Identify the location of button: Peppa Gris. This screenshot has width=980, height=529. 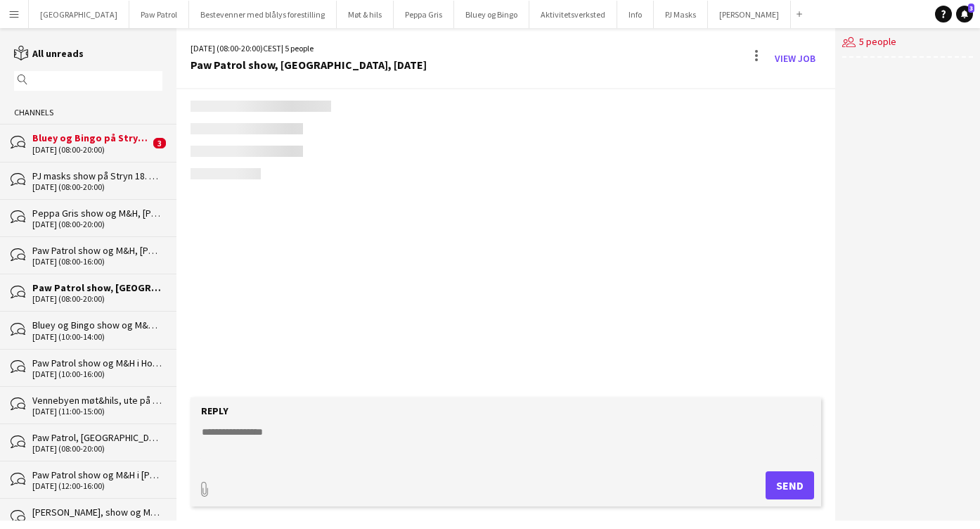
(424, 14).